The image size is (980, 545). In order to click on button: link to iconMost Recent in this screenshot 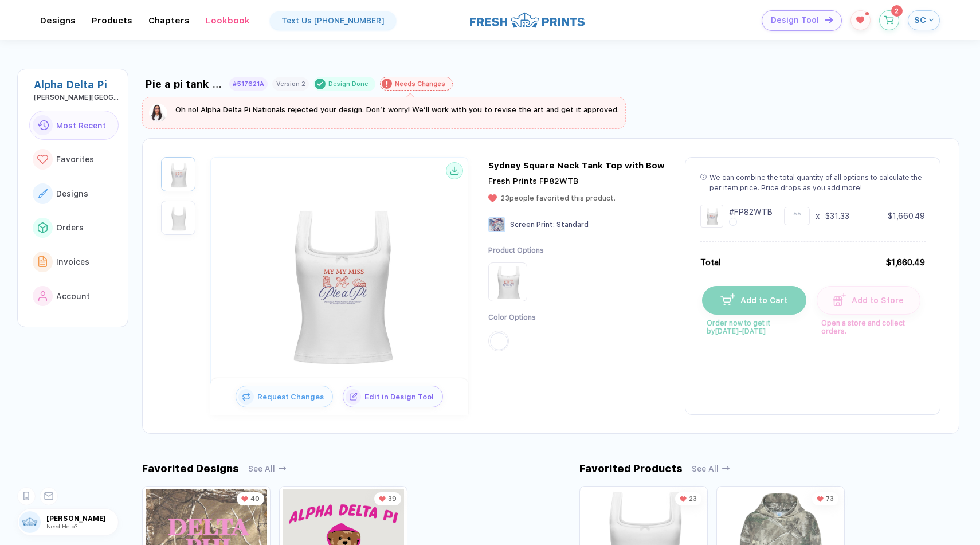, I will do `click(74, 126)`.